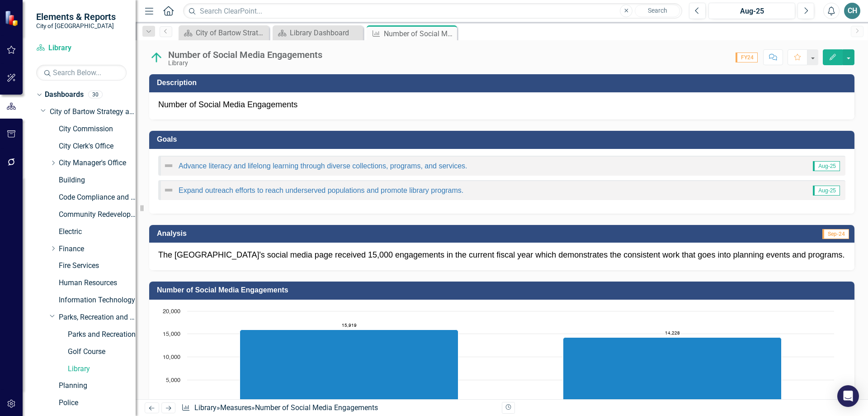 The height and width of the screenshot is (416, 868). What do you see at coordinates (97, 283) in the screenshot?
I see `a: Human Resources` at bounding box center [97, 283].